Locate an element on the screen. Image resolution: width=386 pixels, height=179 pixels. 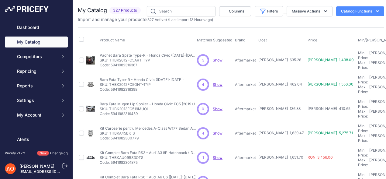
span: 1 is located at coordinates (203, 157).